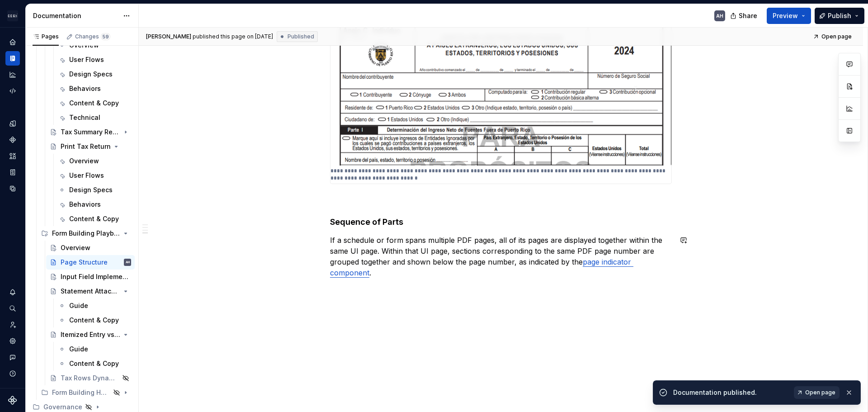  I want to click on div: Changes, so click(93, 37).